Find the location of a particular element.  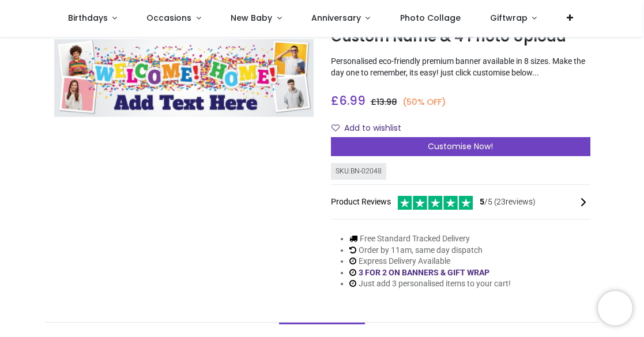

span: 13.98 is located at coordinates (387, 102).